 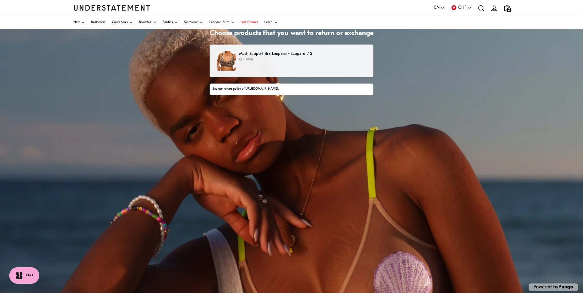 I want to click on a: Bralettes, so click(x=147, y=22).